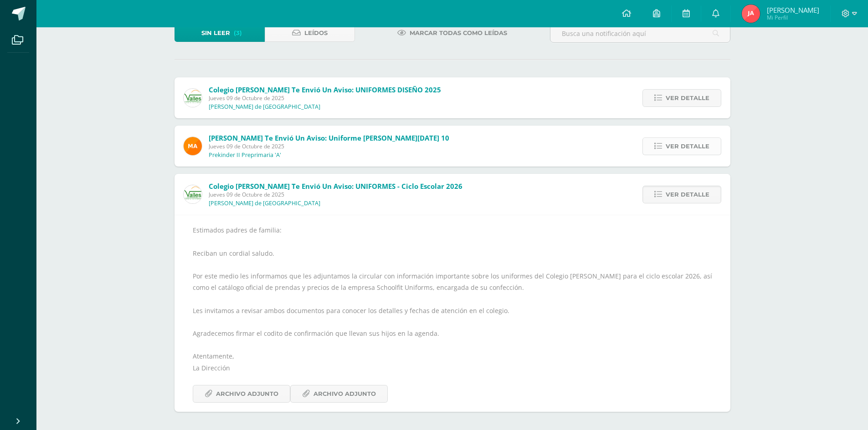  What do you see at coordinates (793, 18) in the screenshot?
I see `span: Mi Perfil` at bounding box center [793, 18].